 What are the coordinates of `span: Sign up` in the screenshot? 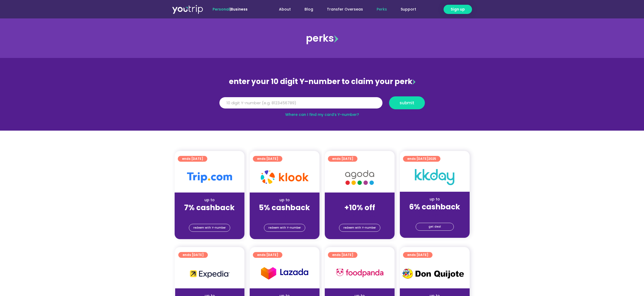 It's located at (458, 10).